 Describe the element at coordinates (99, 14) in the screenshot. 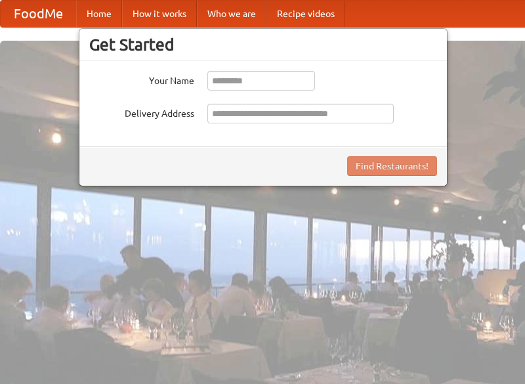

I see `a: Home` at that location.